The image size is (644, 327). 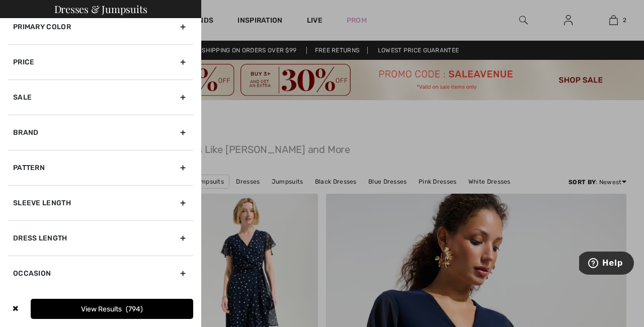 What do you see at coordinates (101, 238) in the screenshot?
I see `div: Dress Length` at bounding box center [101, 238].